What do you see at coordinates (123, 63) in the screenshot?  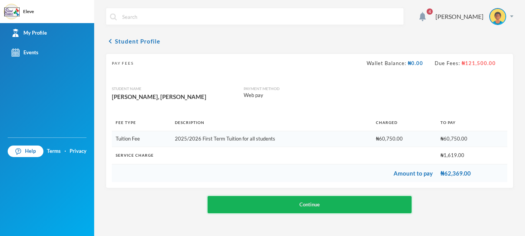 I see `span: Pay Fees` at bounding box center [123, 63].